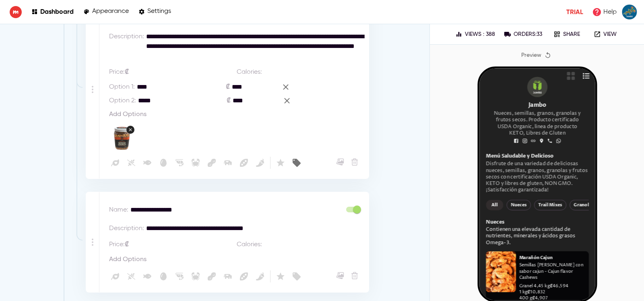  I want to click on a: social-link-WHATSAPP, so click(88, 81).